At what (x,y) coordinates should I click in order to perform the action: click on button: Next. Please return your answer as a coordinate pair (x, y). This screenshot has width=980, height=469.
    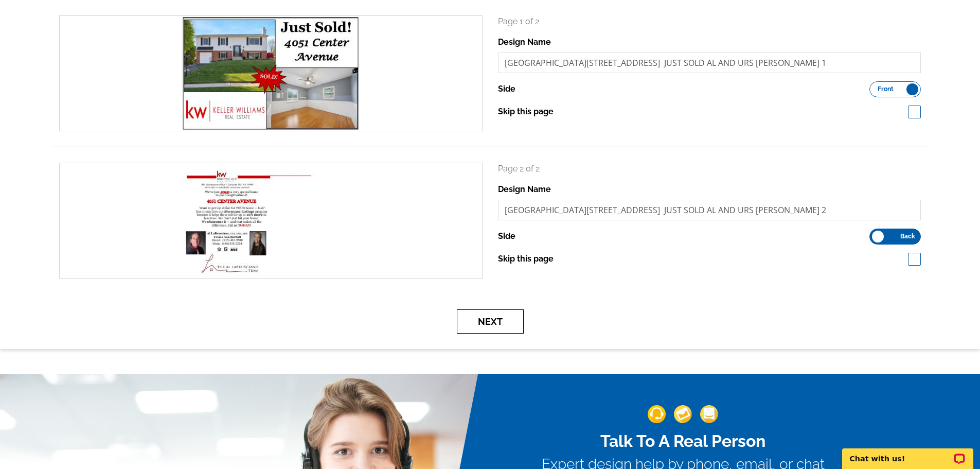
    Looking at the image, I should click on (490, 322).